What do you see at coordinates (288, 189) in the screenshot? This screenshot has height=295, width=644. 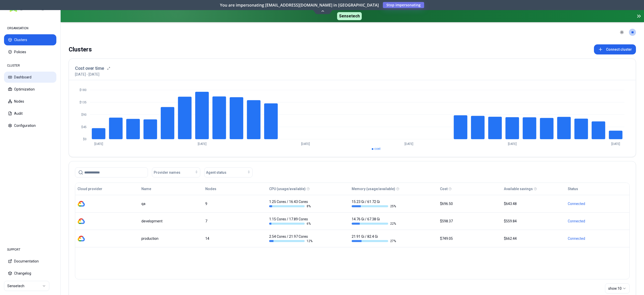 I see `button: CPU (usage/available)` at bounding box center [288, 189].